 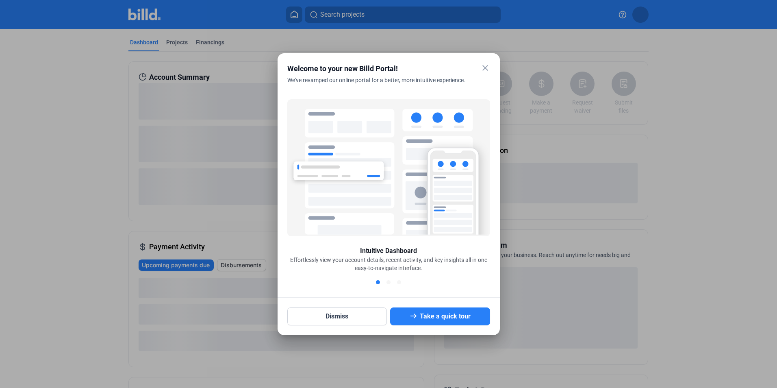 What do you see at coordinates (378, 85) in the screenshot?
I see `div: We've revamped our online portal for a better, more intuitive experience.` at bounding box center [378, 85].